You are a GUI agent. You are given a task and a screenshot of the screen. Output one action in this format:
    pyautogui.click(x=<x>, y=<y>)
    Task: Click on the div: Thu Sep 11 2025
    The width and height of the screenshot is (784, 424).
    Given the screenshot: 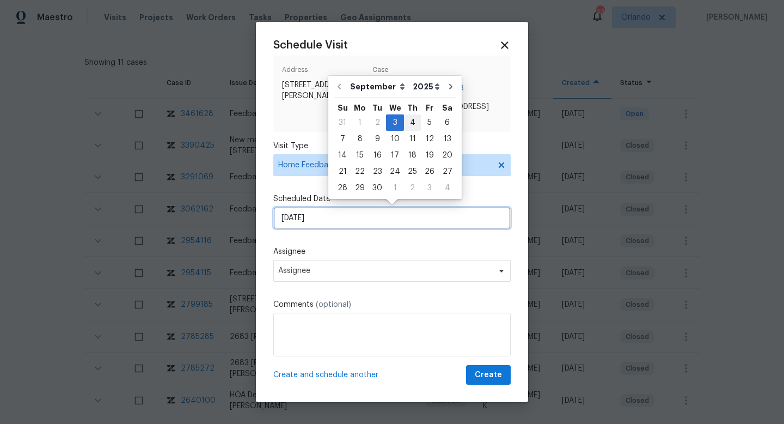 What is the action you would take?
    pyautogui.click(x=412, y=139)
    